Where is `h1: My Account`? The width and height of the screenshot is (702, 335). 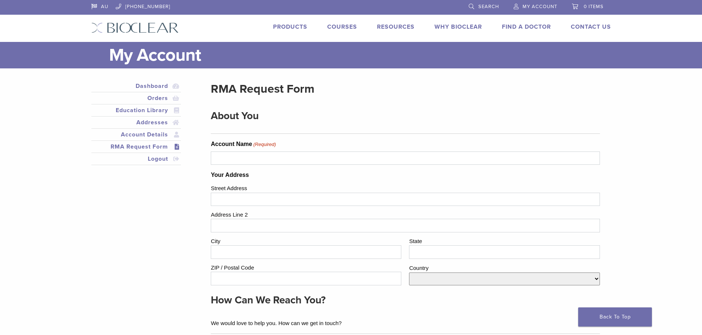 h1: My Account is located at coordinates (360, 55).